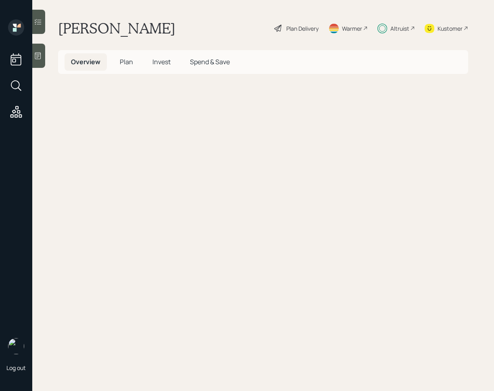 This screenshot has width=494, height=391. I want to click on img: retirable_logo.png, so click(16, 346).